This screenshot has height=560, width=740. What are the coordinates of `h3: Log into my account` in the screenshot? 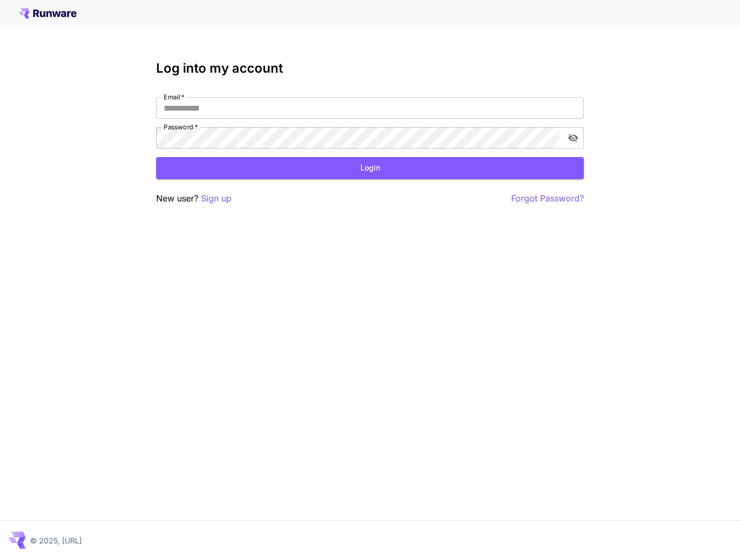 It's located at (370, 69).